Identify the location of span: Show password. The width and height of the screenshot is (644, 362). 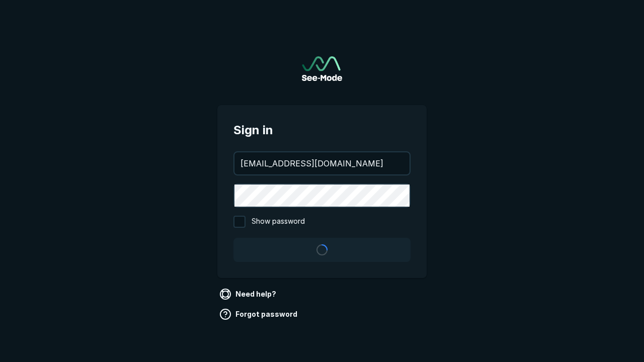
(279, 222).